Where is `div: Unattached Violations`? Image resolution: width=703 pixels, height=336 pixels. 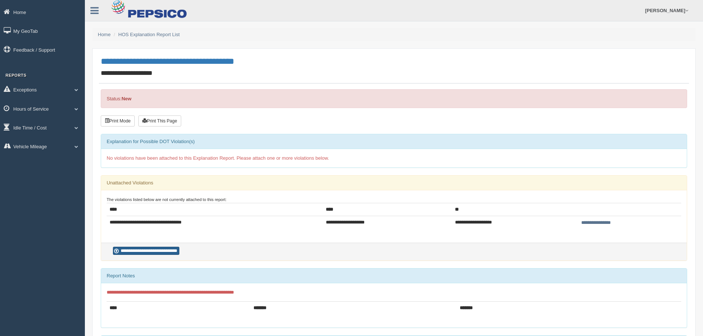
div: Unattached Violations is located at coordinates (394, 183).